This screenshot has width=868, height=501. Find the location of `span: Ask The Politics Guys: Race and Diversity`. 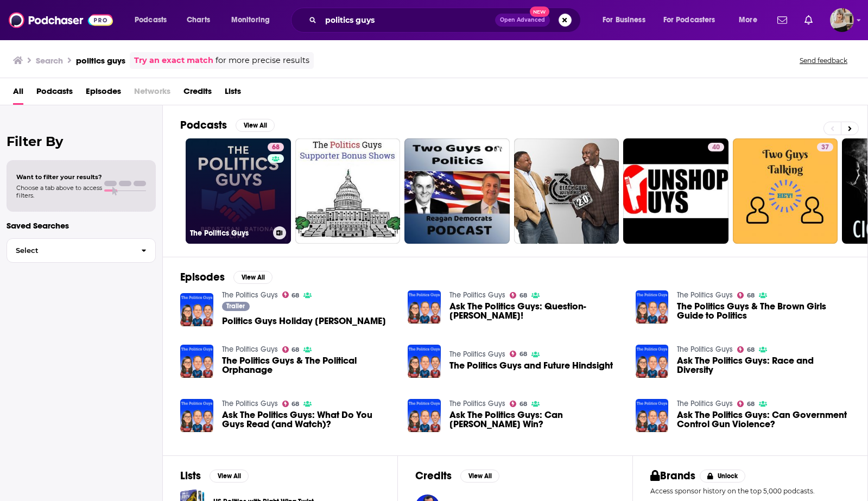

span: Ask The Politics Guys: Race and Diversity is located at coordinates (764, 366).